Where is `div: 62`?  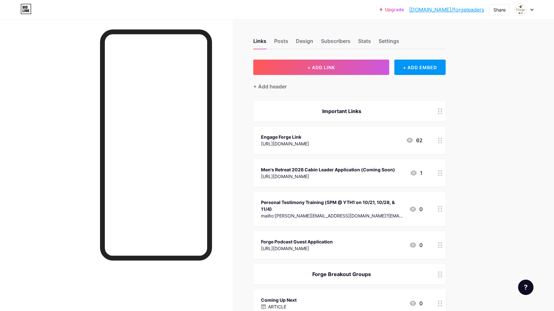
div: 62 is located at coordinates (414, 140).